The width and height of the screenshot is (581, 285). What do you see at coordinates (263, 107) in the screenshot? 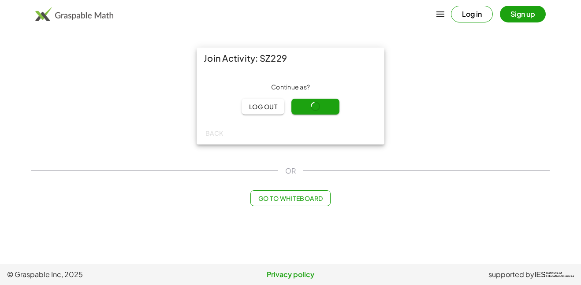
I see `button: Log out` at bounding box center [263, 107].